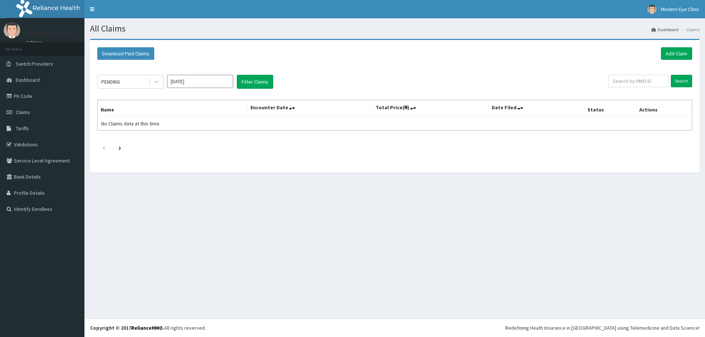  What do you see at coordinates (172, 109) in the screenshot?
I see `th: Name` at bounding box center [172, 109].